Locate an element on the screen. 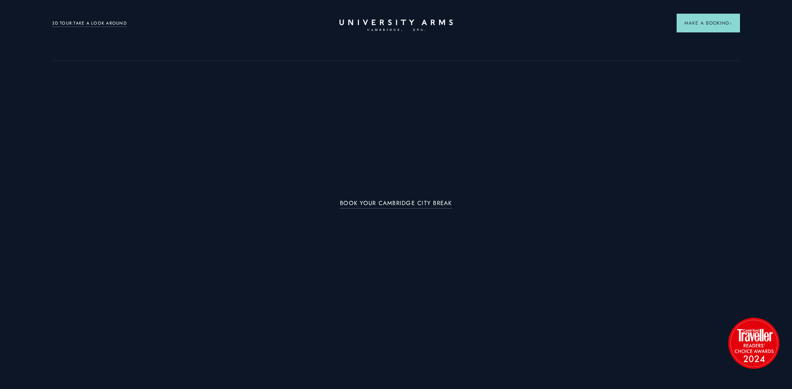  img: image-2524eff8f0c5d55edbf694693304c4387916dea5-1501x1501-png is located at coordinates (754, 343).